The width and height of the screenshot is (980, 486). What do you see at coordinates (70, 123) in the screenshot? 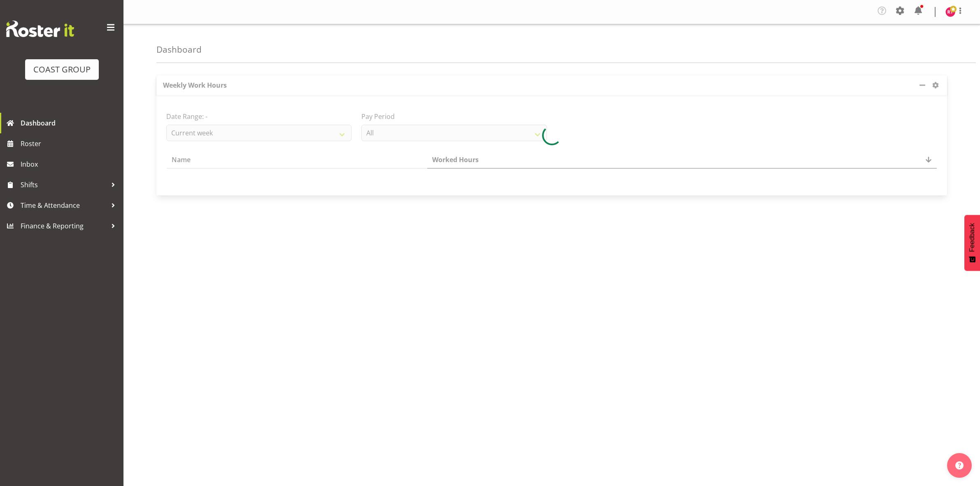
I see `span: Dashboard` at bounding box center [70, 123].